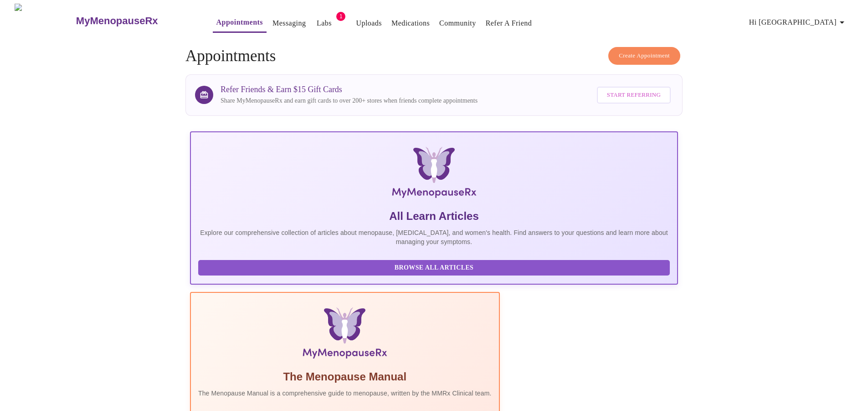 The width and height of the screenshot is (868, 411). I want to click on h5: The Menopause Manual, so click(345, 377).